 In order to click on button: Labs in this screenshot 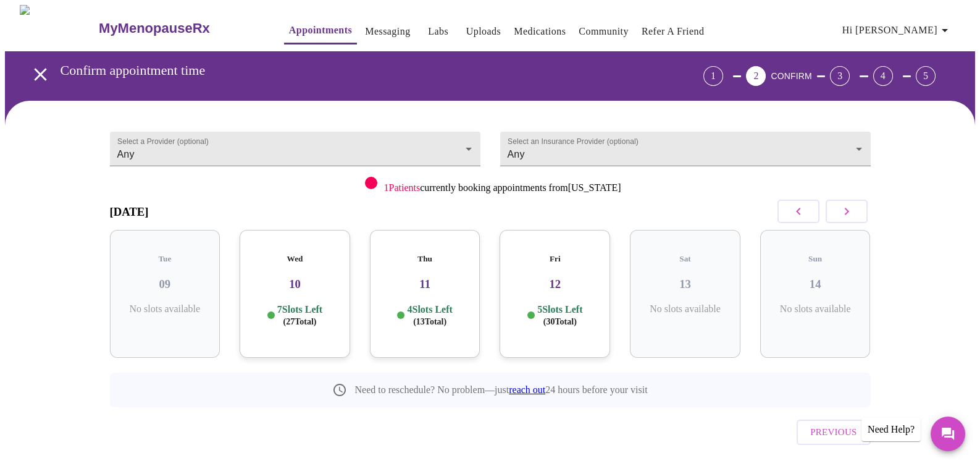, I will do `click(438, 32)`.